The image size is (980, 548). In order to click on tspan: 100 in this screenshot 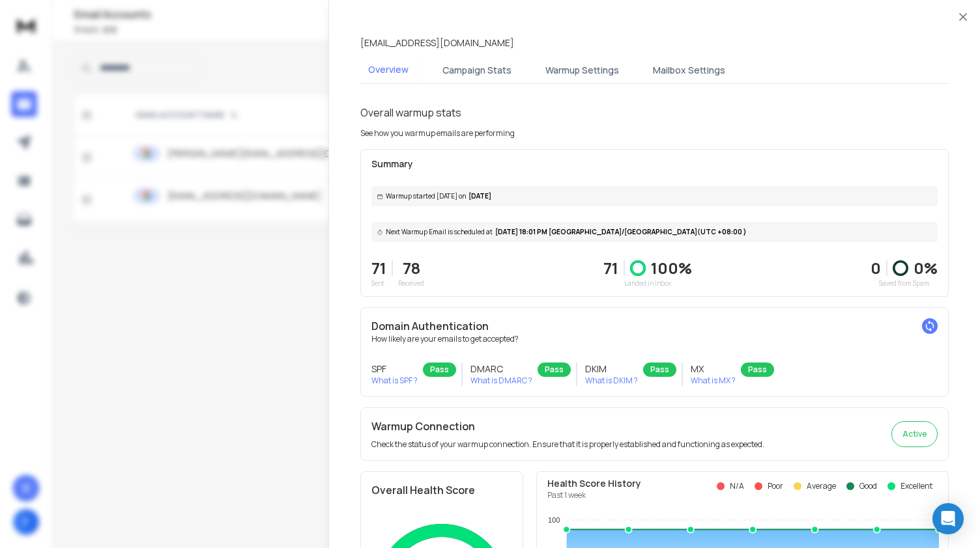, I will do `click(553, 521)`.